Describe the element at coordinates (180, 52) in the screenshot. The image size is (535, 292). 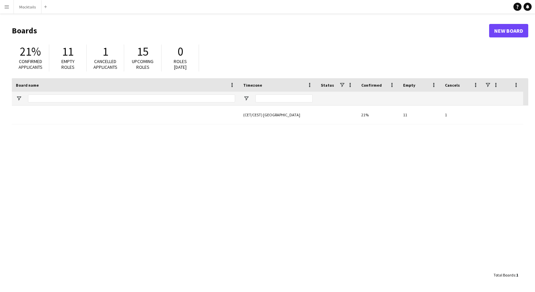
I see `span: 0` at that location.